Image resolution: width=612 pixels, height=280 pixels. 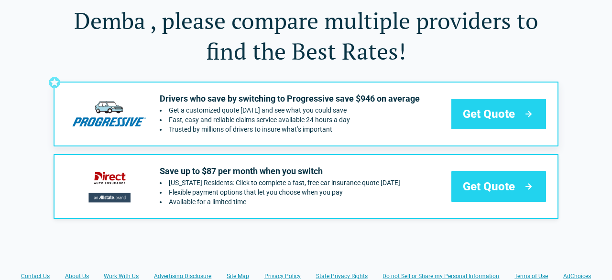 What do you see at coordinates (280, 172) in the screenshot?
I see `p: Save up to $87 per month when you switch` at bounding box center [280, 172].